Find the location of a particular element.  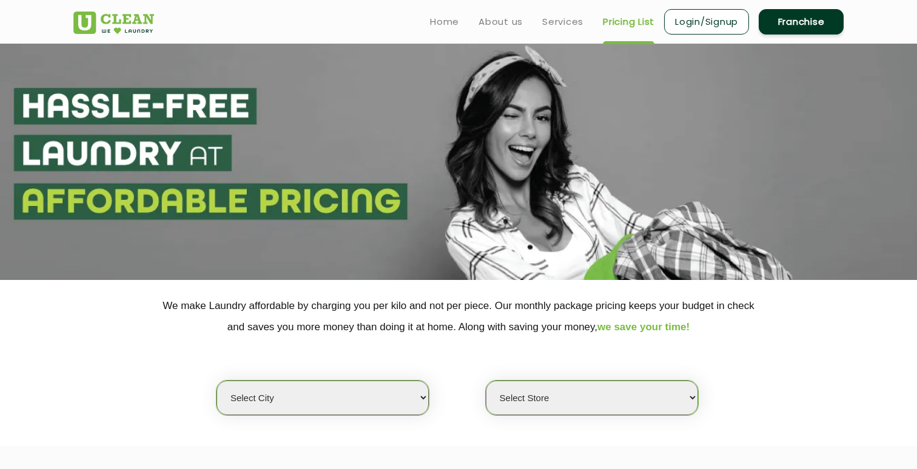

a: Login/Signup is located at coordinates (707, 22).